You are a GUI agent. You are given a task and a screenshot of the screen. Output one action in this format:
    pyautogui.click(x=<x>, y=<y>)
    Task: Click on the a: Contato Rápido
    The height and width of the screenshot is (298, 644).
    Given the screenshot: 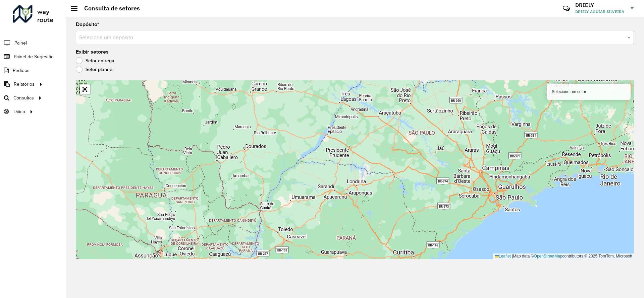 What is the action you would take?
    pyautogui.click(x=566, y=8)
    